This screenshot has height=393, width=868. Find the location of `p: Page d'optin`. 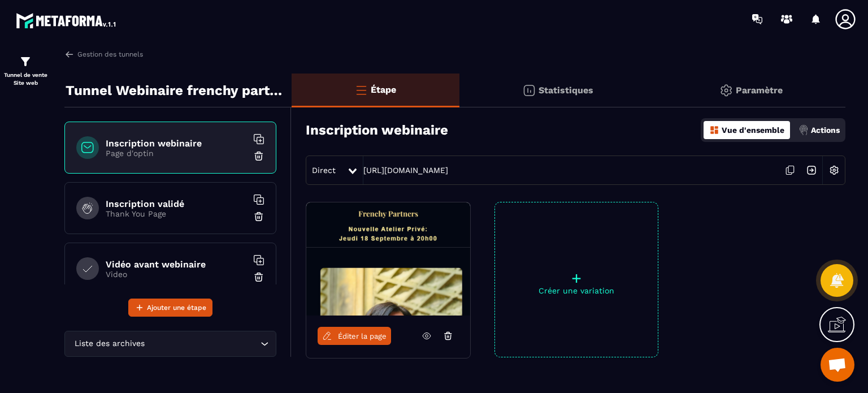

p: Page d'optin is located at coordinates (176, 153).